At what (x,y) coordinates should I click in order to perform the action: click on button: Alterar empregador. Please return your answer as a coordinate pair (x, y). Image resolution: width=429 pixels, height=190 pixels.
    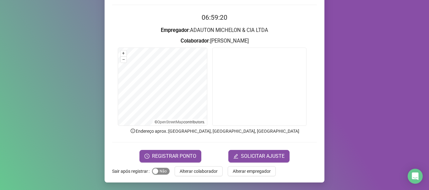
    Looking at the image, I should click on (251, 172).